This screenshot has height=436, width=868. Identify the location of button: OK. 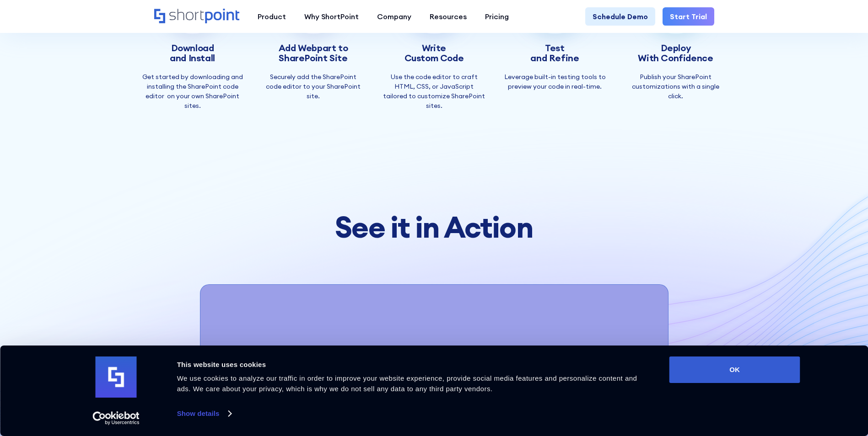
(735, 370).